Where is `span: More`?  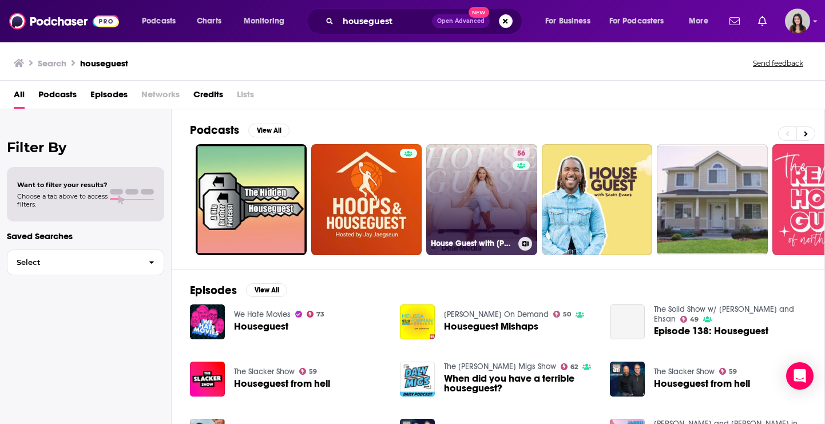 span: More is located at coordinates (698, 21).